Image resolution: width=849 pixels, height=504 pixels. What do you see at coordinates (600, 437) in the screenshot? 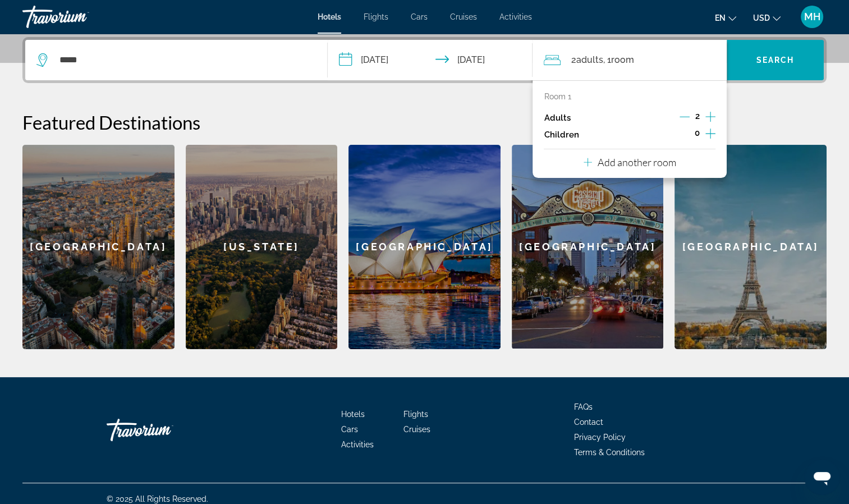
I see `span: Privacy Policy` at bounding box center [600, 437].